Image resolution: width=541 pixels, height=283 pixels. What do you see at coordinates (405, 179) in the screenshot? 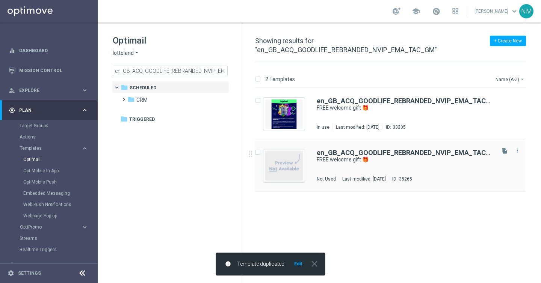
I see `div: 35265` at bounding box center [405, 179].